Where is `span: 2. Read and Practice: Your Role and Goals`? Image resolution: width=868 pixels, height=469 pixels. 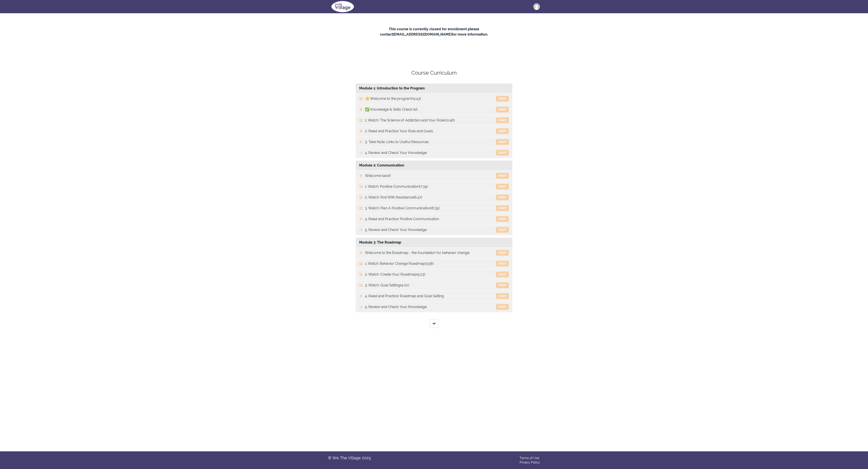
span: 2. Read and Practice: Your Role and Goals is located at coordinates (399, 131).